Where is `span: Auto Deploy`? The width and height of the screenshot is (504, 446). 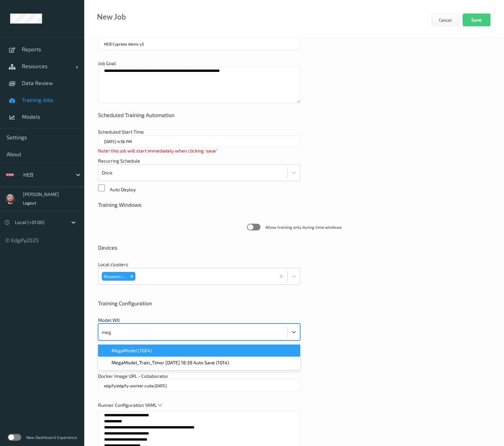
span: Auto Deploy is located at coordinates (123, 189).